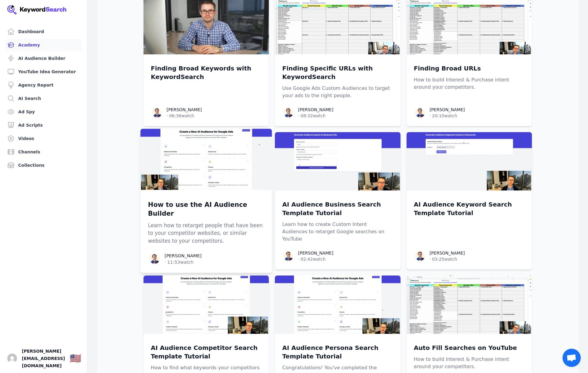 This screenshot has height=373, width=588. What do you see at coordinates (469, 209) in the screenshot?
I see `p: AI Audience Keyword Search Template Tutorial` at bounding box center [469, 209].